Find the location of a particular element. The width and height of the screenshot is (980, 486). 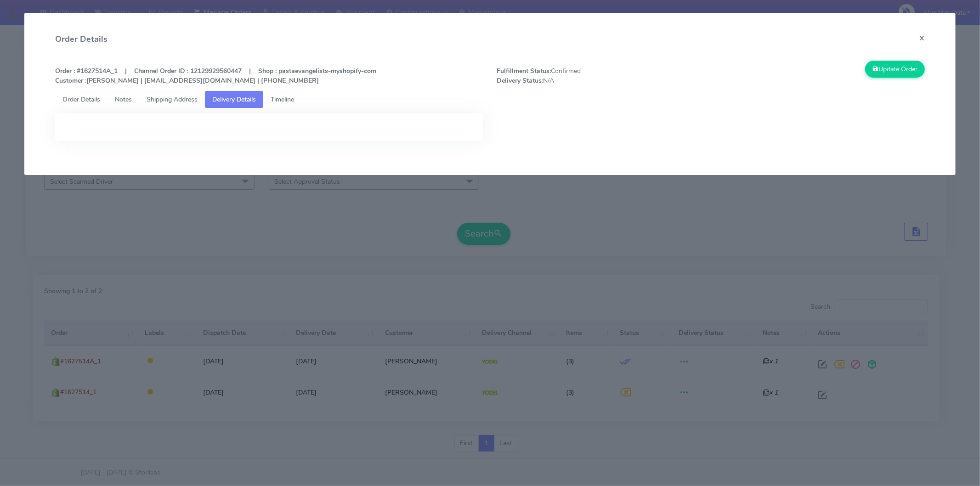

span: Notes is located at coordinates (123, 99).